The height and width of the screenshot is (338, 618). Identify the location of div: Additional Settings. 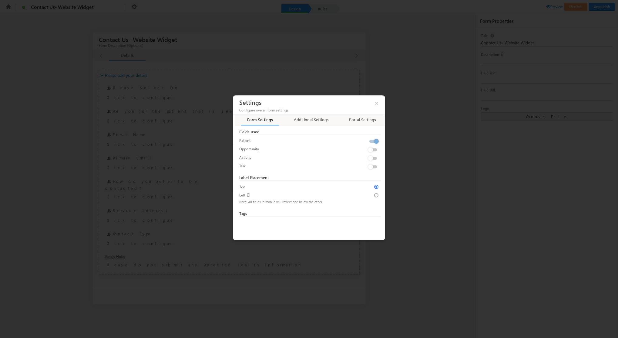
(311, 121).